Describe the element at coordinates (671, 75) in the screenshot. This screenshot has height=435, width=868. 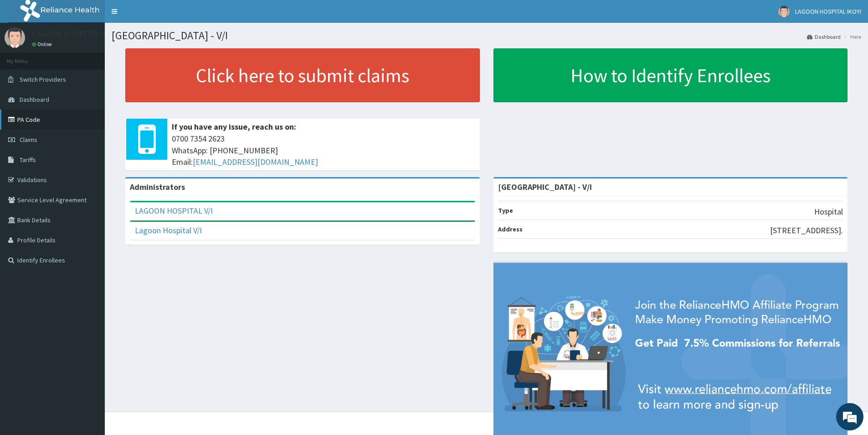
I see `a: How to Identify Enrollees` at that location.